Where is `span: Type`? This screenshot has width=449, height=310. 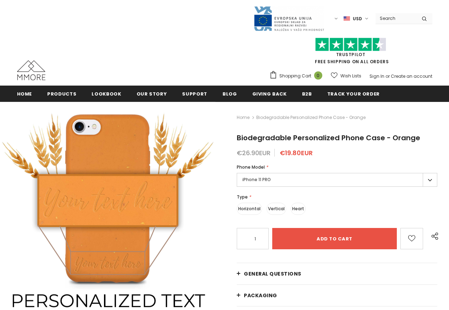
span: Type is located at coordinates (242, 197).